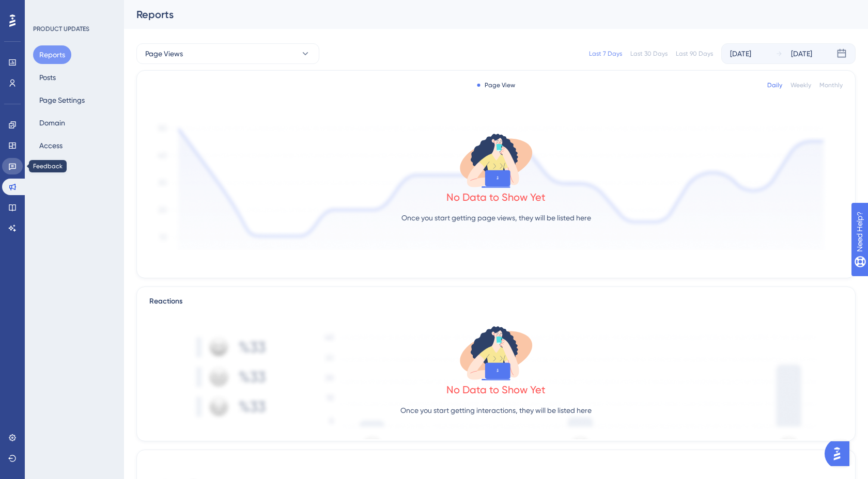 The height and width of the screenshot is (479, 868). Describe the element at coordinates (831, 85) in the screenshot. I see `div: Monthly` at that location.